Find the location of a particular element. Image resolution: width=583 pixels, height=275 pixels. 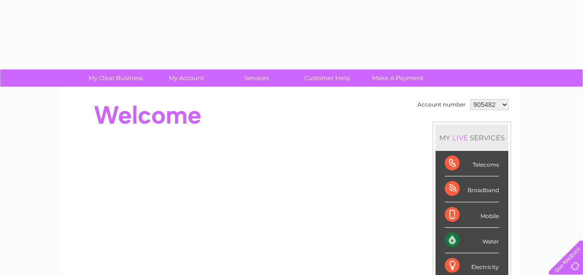

a: My Account is located at coordinates (186, 78).